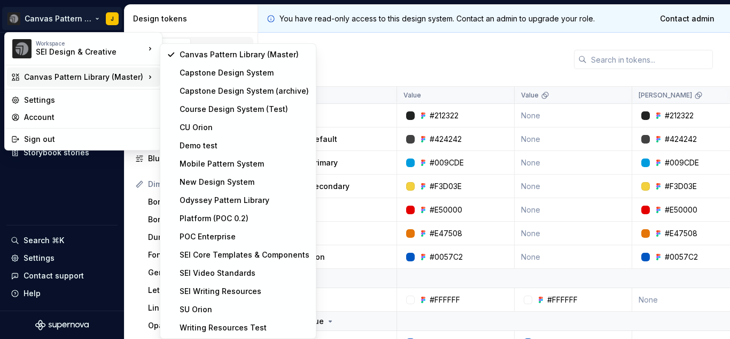  Describe the element at coordinates (244, 182) in the screenshot. I see `div: New Design System` at that location.